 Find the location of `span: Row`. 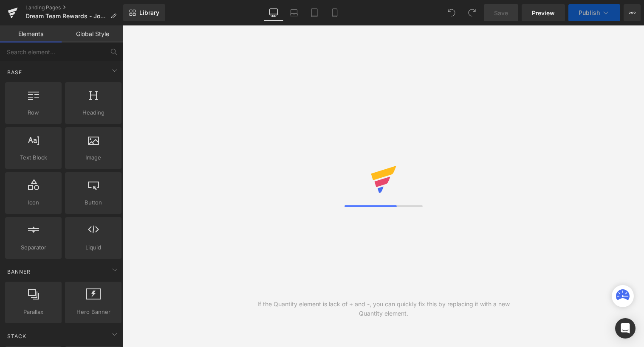

span: Row is located at coordinates (33, 112).